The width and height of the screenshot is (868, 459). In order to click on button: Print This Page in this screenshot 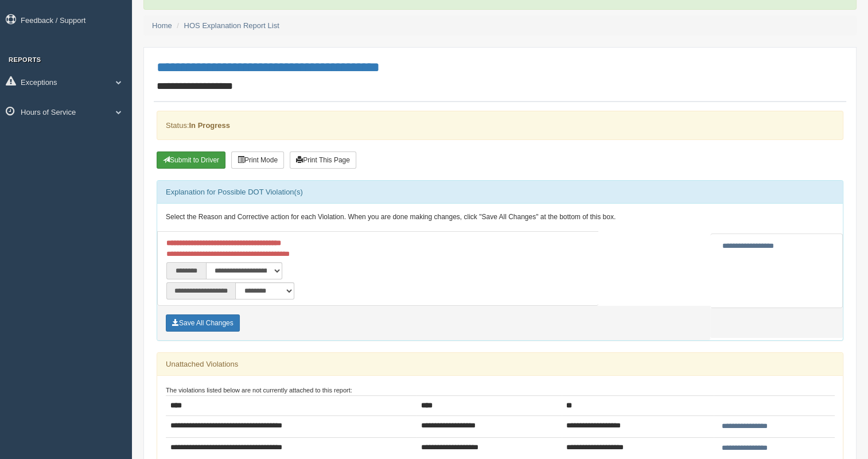, I will do `click(323, 160)`.